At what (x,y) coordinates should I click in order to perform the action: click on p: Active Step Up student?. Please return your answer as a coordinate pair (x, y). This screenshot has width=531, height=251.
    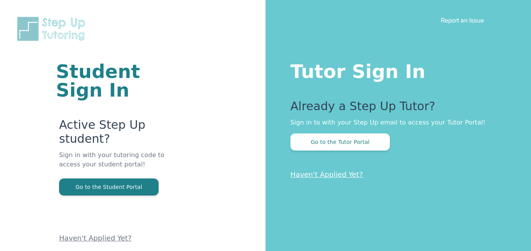
    Looking at the image, I should click on (115, 134).